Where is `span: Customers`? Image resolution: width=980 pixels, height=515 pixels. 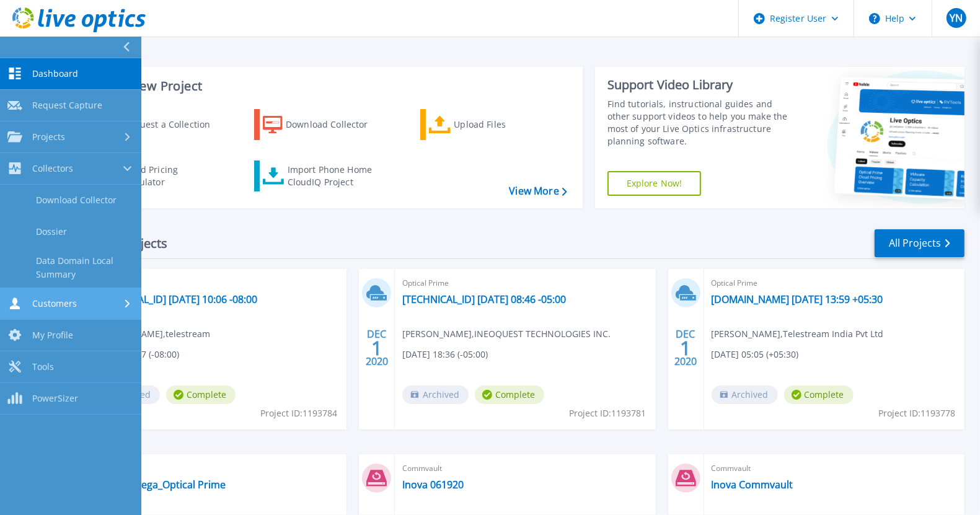 span: Customers is located at coordinates (54, 304).